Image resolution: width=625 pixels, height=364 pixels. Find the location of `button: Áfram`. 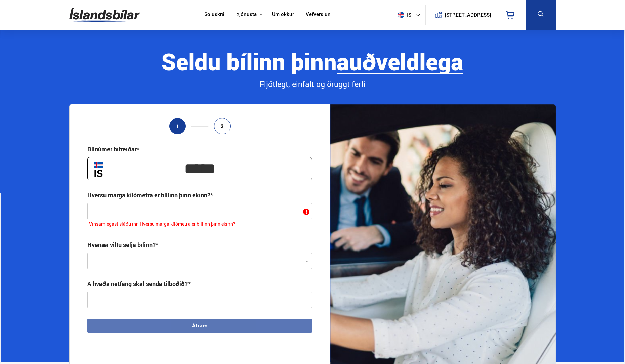

button: Áfram is located at coordinates (200, 326).